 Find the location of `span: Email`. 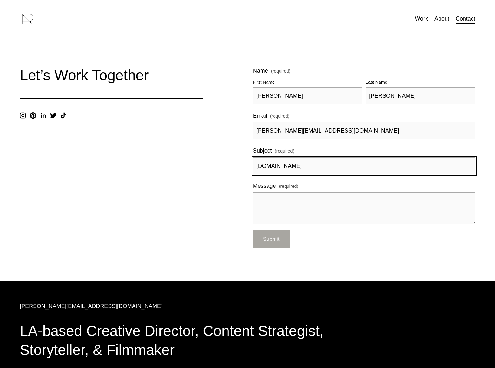

span: Email is located at coordinates (260, 116).